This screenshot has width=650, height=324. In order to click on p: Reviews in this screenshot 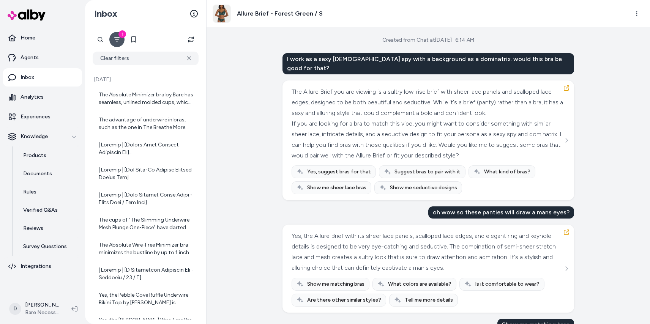, I will do `click(33, 229)`.